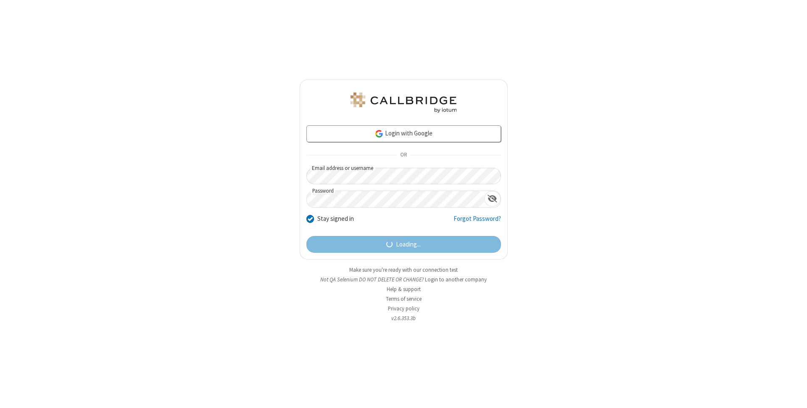 Image resolution: width=807 pixels, height=408 pixels. What do you see at coordinates (379, 134) in the screenshot?
I see `img: google-icon.png` at bounding box center [379, 134].